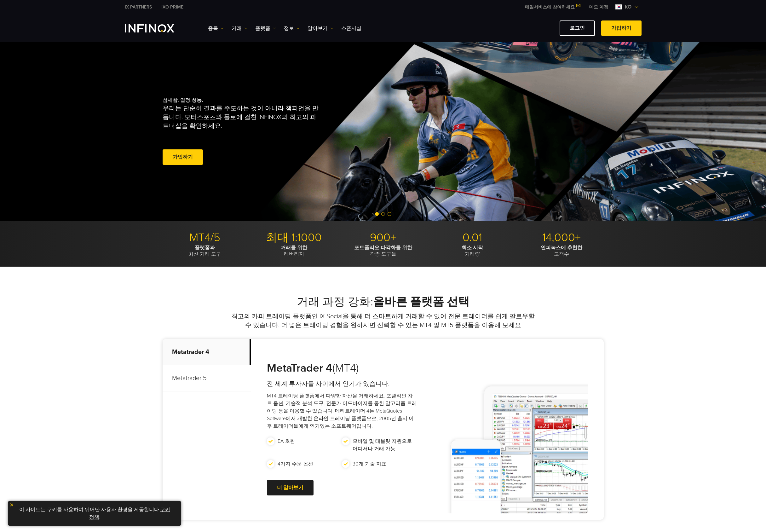 This screenshot has width=766, height=532. Describe the element at coordinates (472, 251) in the screenshot. I see `p: 거래량` at that location.